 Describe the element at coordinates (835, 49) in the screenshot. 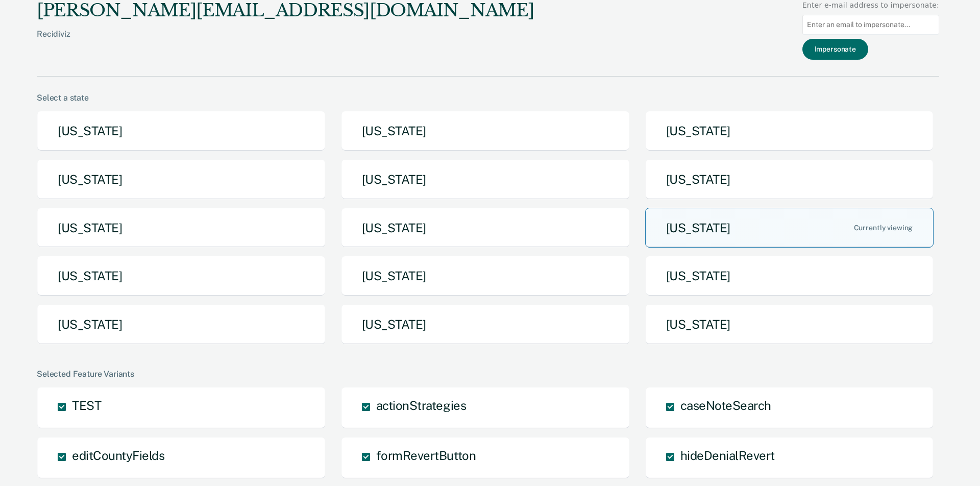

I see `button: Impersonate` at that location.